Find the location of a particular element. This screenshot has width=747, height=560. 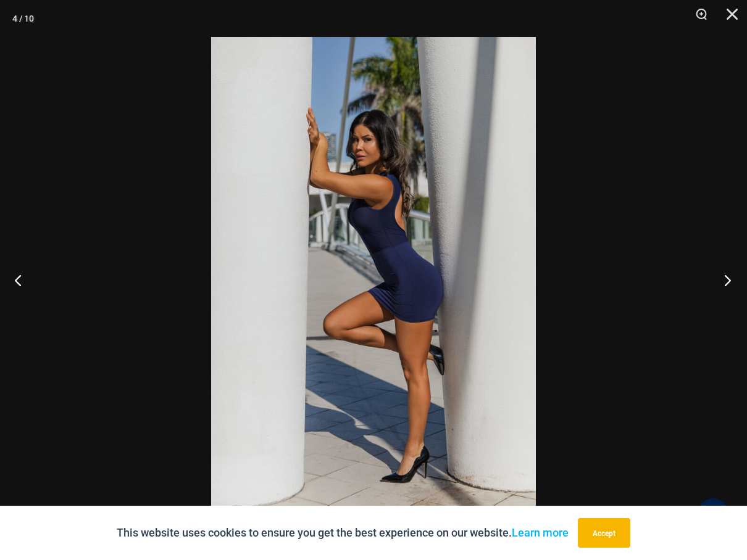

img: Desire Me Navy 5192 Dress 04 is located at coordinates (374, 280).